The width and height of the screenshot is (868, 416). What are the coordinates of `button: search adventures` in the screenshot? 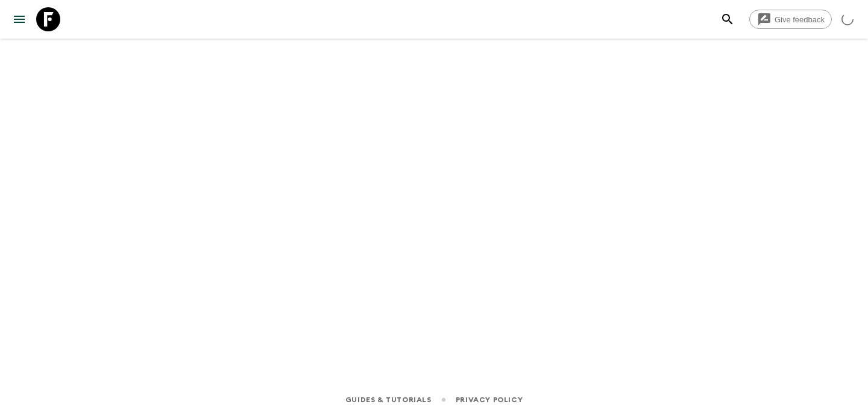 It's located at (728, 20).